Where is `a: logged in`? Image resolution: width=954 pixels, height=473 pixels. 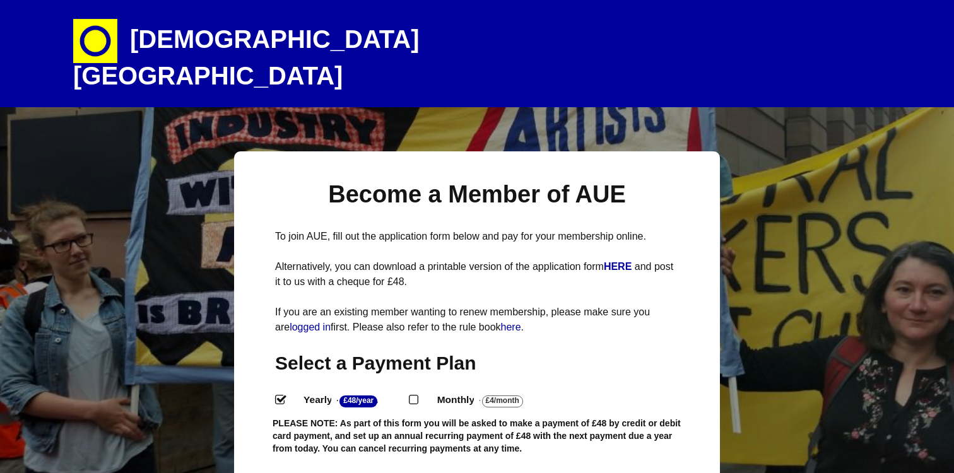 a: logged in is located at coordinates (310, 327).